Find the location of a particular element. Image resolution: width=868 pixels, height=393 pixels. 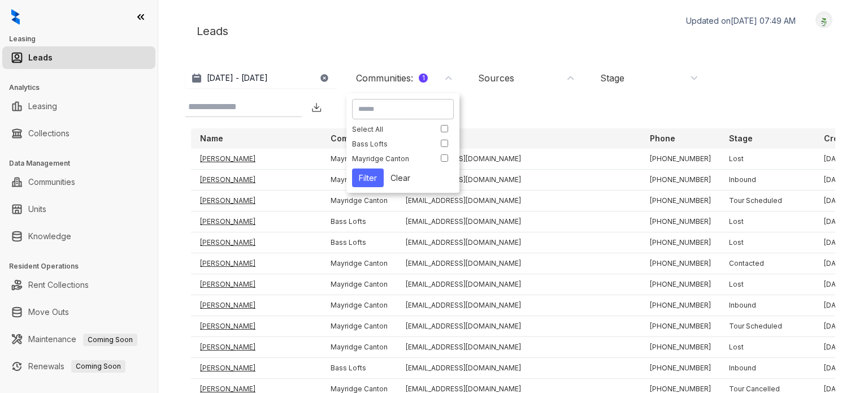

li: Collections is located at coordinates (79, 134).